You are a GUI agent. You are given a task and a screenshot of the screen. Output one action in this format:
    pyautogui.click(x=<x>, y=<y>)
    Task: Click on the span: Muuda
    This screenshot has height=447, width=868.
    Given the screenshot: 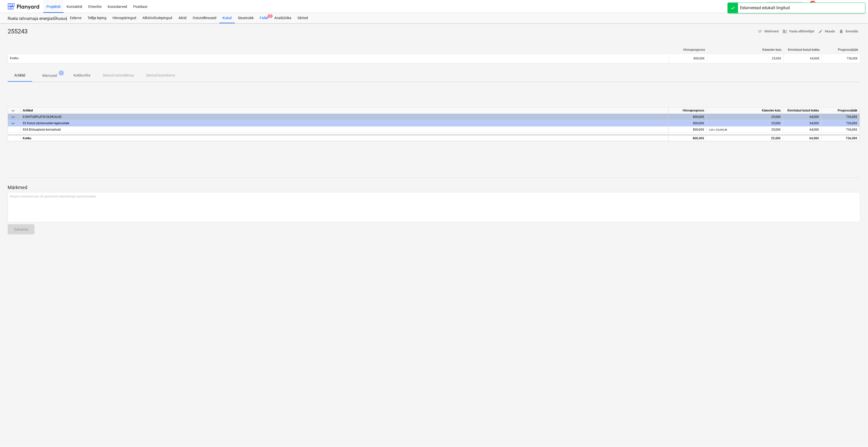 What is the action you would take?
    pyautogui.click(x=826, y=31)
    